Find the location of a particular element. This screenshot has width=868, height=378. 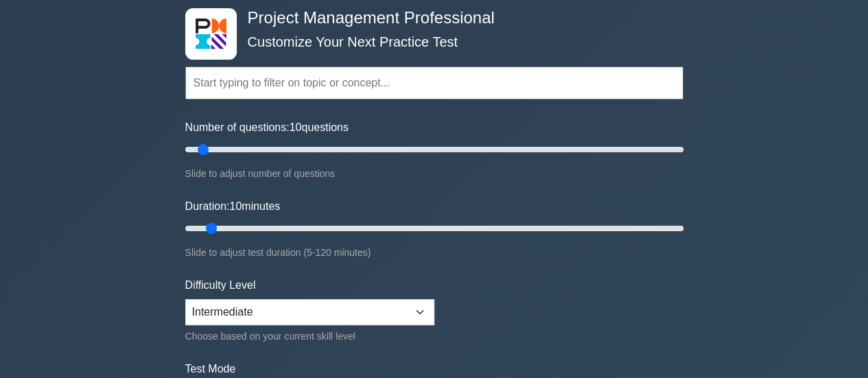

input: Start typing to filter on topic or concept... is located at coordinates (434, 83).